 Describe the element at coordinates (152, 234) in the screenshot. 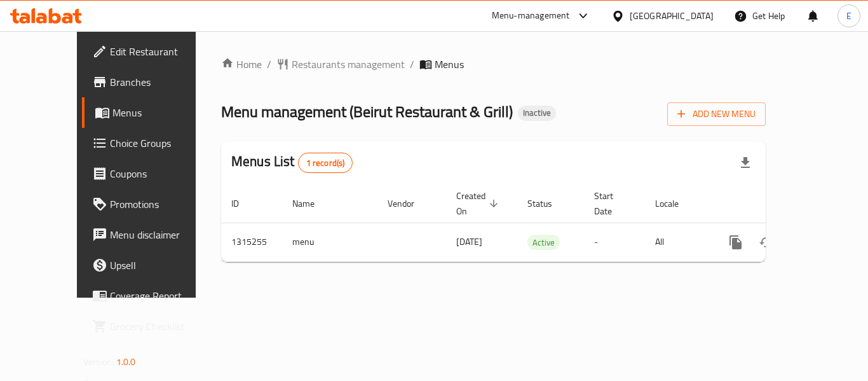

I see `a: Menu disclaimer` at that location.